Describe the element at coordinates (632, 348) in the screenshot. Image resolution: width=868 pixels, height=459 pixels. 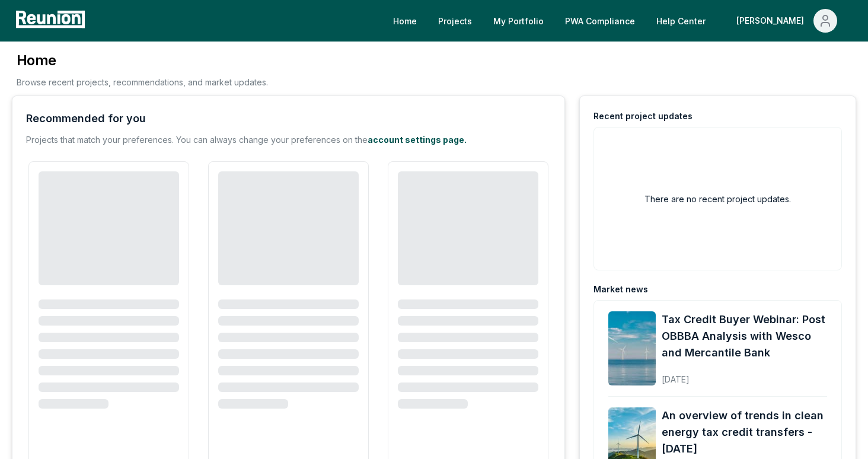
I see `img: Tax Credit Buyer Webinar: Post OBBBA Analysis with Wesco and Mercantile Bank` at that location.